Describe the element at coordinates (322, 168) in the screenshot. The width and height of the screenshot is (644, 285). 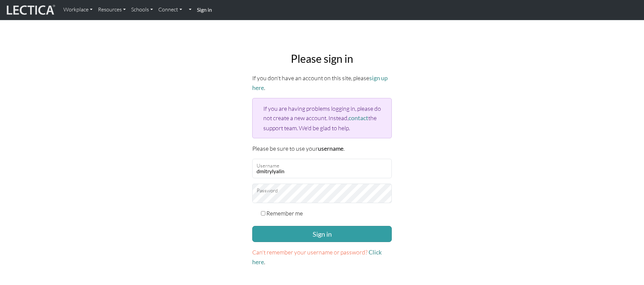
I see `input: Username` at that location.